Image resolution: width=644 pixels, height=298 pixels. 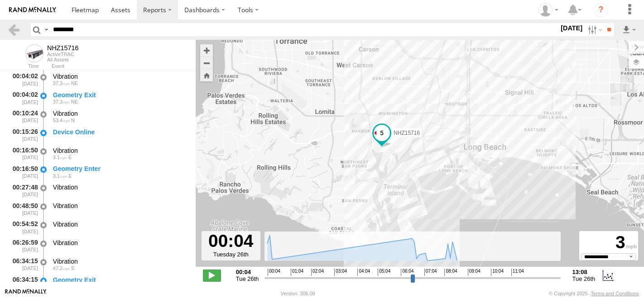 I want to click on button: Zoom Home, so click(x=206, y=75).